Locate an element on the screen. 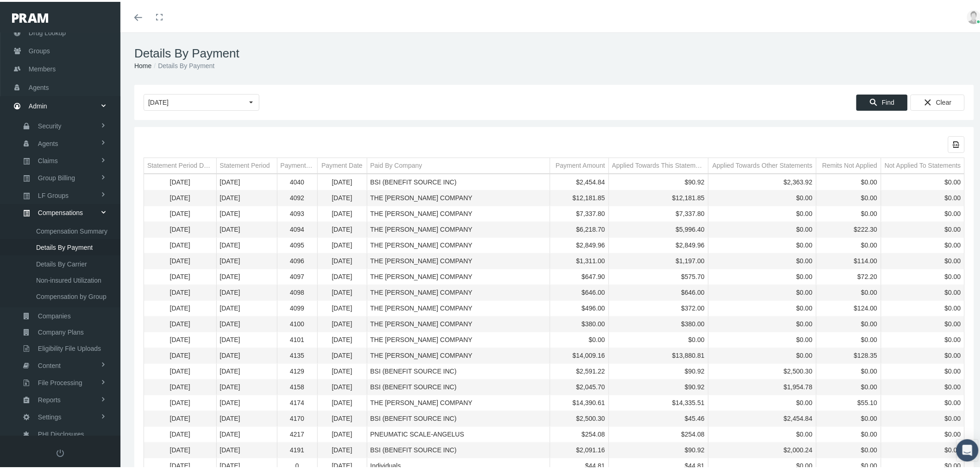 This screenshot has width=980, height=469. span: Groups is located at coordinates (40, 49).